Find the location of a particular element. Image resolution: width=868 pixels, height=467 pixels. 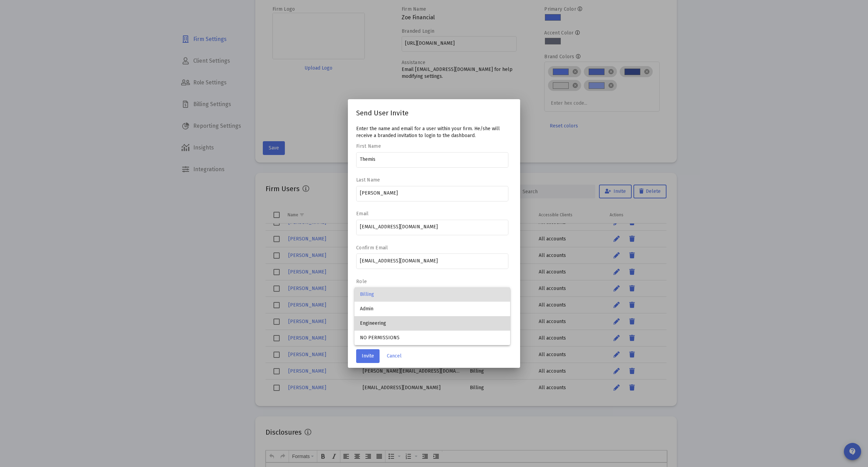

span: NO PERMISSIONS is located at coordinates (432, 338).